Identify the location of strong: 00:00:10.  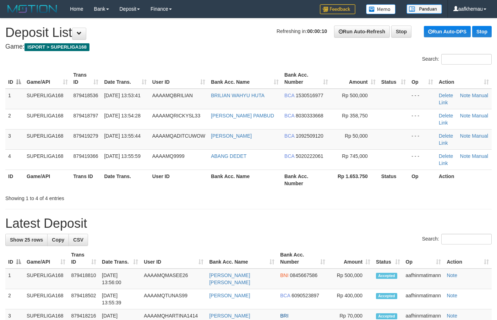
(317, 31).